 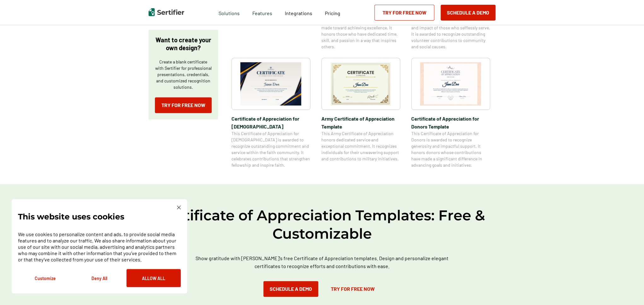 What do you see at coordinates (628, 290) in the screenshot?
I see `div: Chat Widget` at bounding box center [628, 290].